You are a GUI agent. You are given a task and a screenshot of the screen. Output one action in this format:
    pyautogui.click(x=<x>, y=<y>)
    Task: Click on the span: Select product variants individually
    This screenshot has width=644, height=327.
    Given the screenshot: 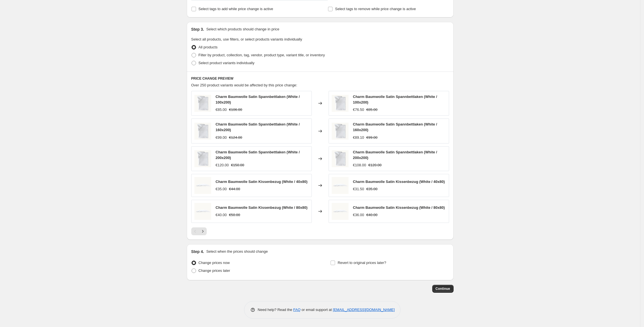 What is the action you would take?
    pyautogui.click(x=226, y=63)
    